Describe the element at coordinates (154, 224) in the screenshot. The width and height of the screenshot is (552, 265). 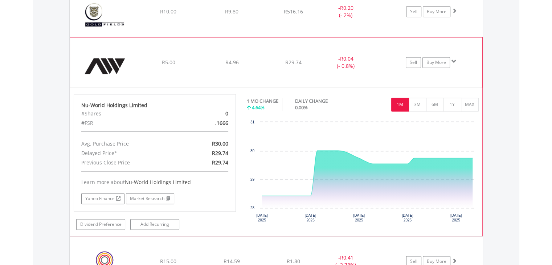
I see `a: Add Recurring` at that location.